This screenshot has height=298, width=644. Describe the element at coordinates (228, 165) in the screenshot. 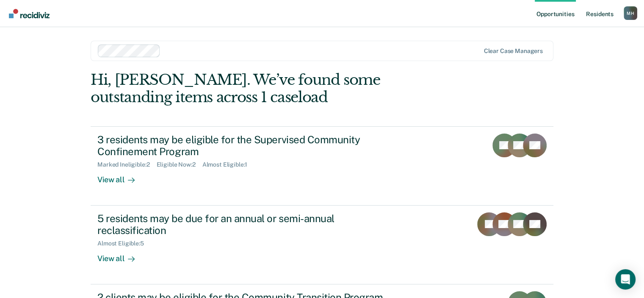

I see `div: Almost Eligible : 1` at that location.